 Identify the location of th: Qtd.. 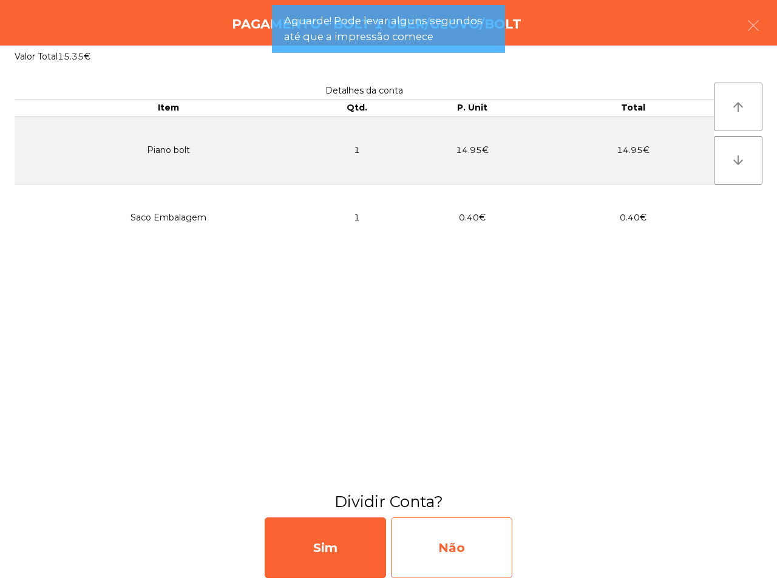
(357, 108).